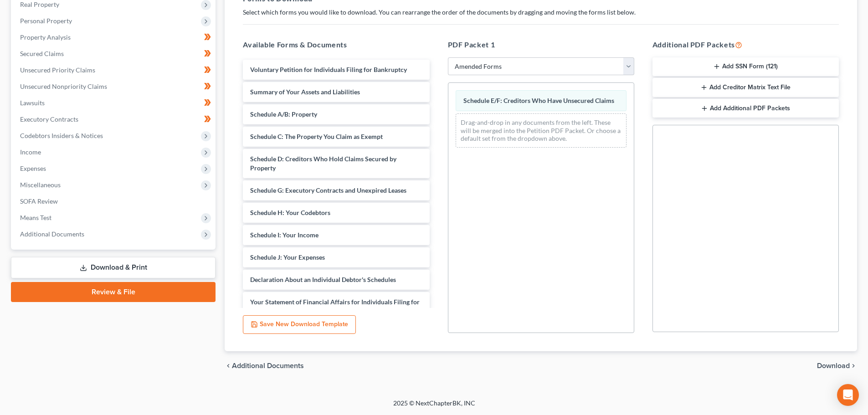  What do you see at coordinates (328, 190) in the screenshot?
I see `span: Schedule G: Executory Contracts and Unexpired Leases` at bounding box center [328, 190].